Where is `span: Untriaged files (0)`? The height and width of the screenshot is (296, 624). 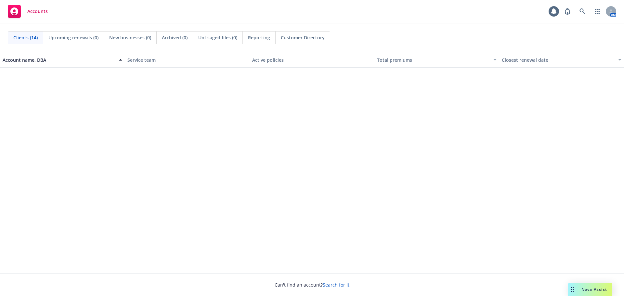
span: Untriaged files (0) is located at coordinates (218, 37).